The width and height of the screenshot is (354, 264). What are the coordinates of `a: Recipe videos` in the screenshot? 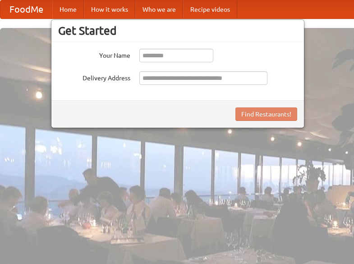 It's located at (210, 9).